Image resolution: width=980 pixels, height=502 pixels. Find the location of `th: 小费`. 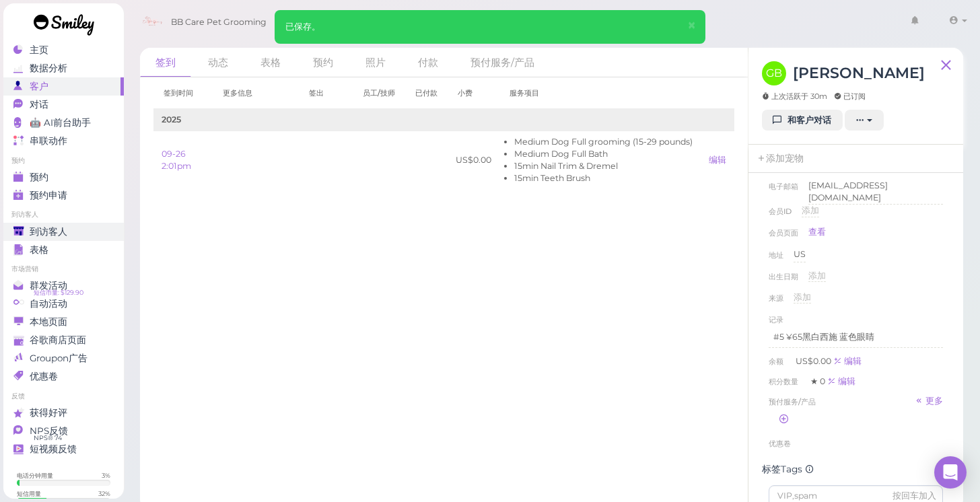

th: 小费 is located at coordinates (473, 93).